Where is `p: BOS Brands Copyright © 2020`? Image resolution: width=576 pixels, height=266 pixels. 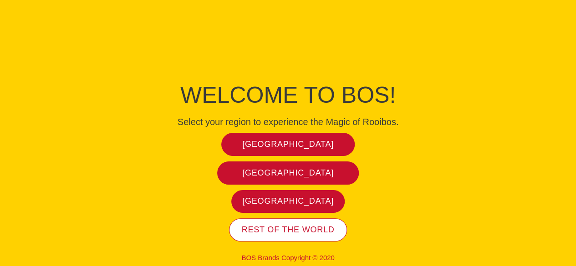
p: BOS Brands Copyright © 2020 is located at coordinates (288, 258).